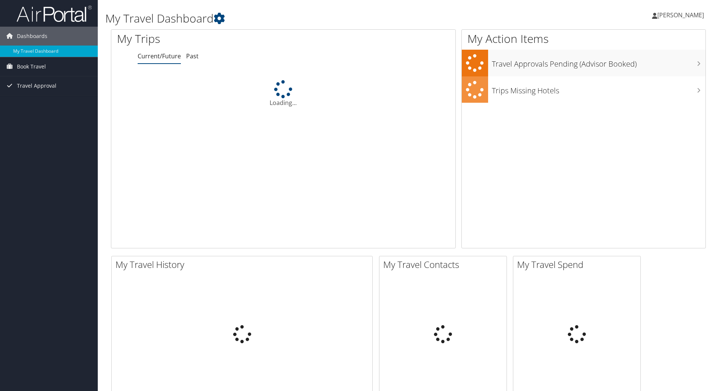  Describe the element at coordinates (31, 67) in the screenshot. I see `span: Book Travel` at that location.